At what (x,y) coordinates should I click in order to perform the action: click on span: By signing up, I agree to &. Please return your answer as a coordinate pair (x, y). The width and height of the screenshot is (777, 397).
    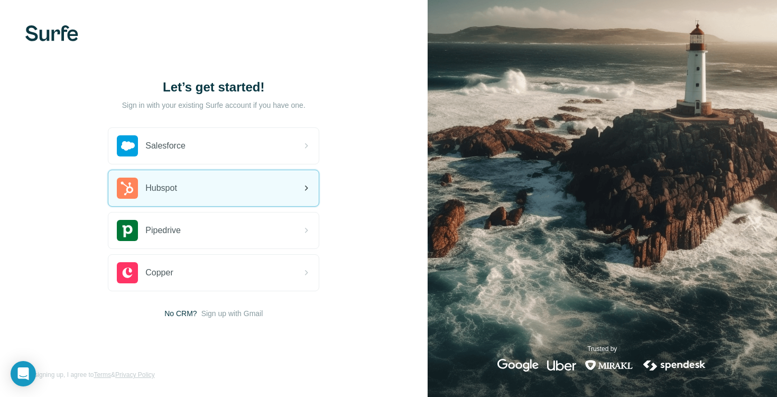
    Looking at the image, I should click on (90, 375).